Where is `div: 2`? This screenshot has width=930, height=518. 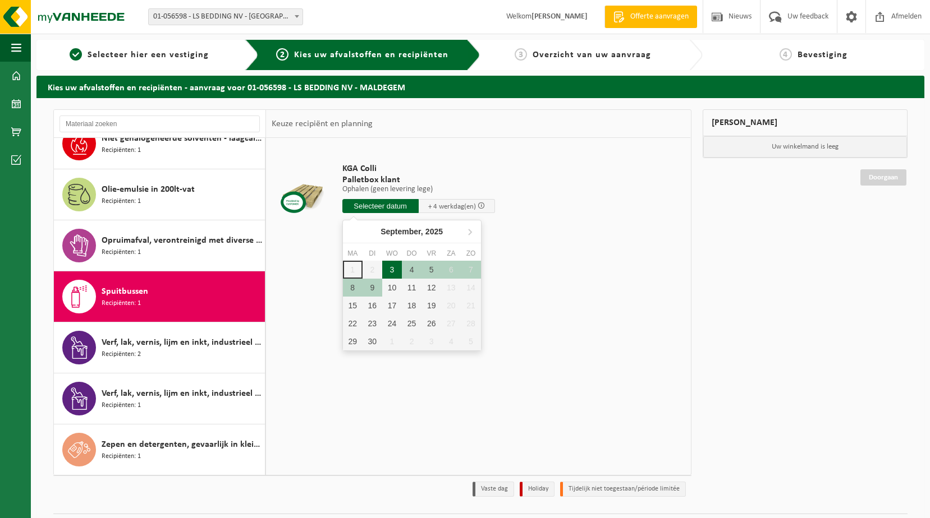 div: 2 is located at coordinates (411, 342).